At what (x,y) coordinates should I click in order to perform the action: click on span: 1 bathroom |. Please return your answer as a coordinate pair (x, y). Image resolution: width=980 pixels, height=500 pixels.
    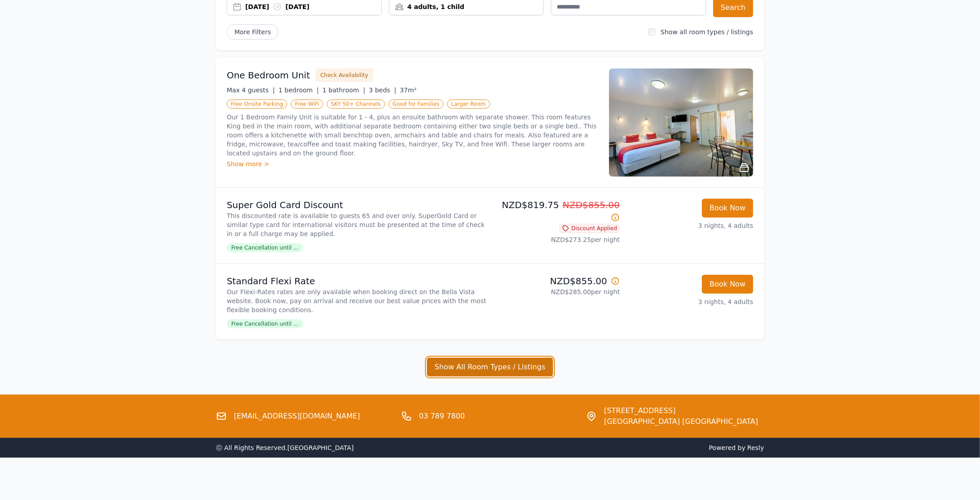
    Looking at the image, I should click on (344, 90).